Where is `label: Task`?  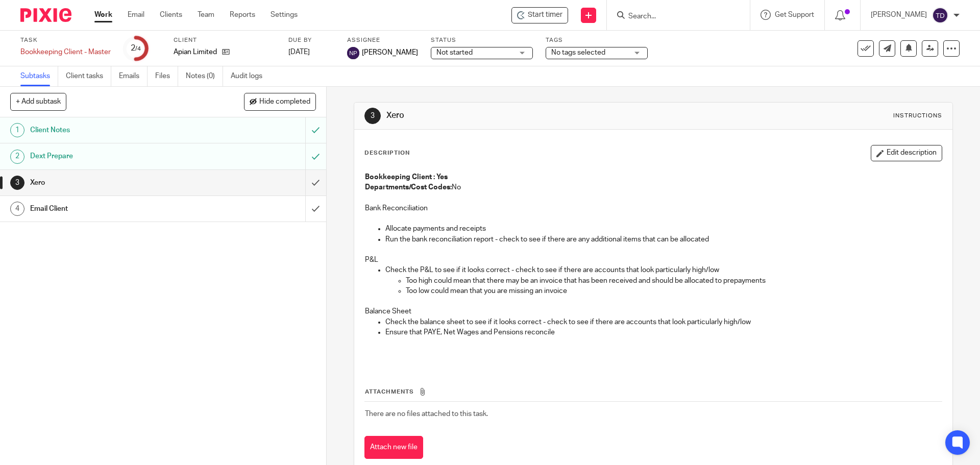
label: Task is located at coordinates (65, 40).